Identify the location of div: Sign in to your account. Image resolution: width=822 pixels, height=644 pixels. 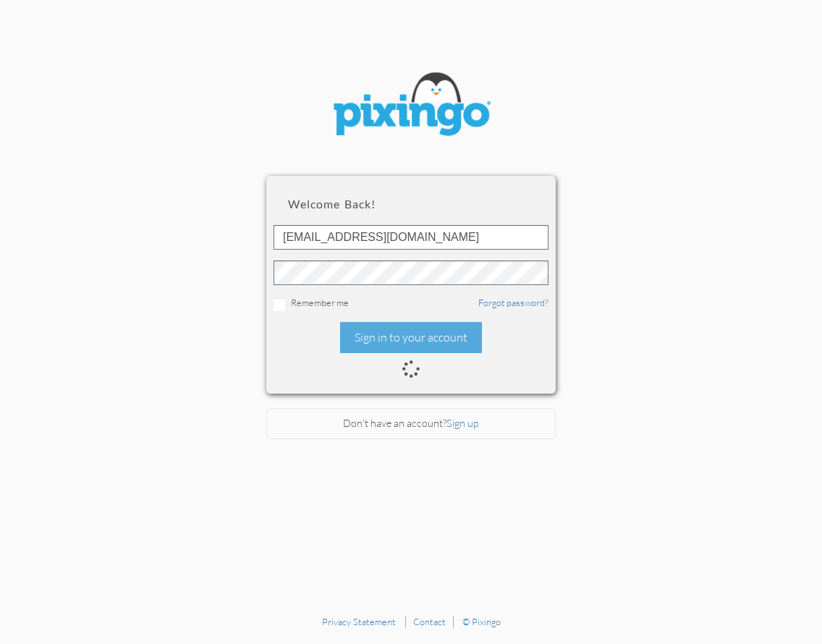
(411, 337).